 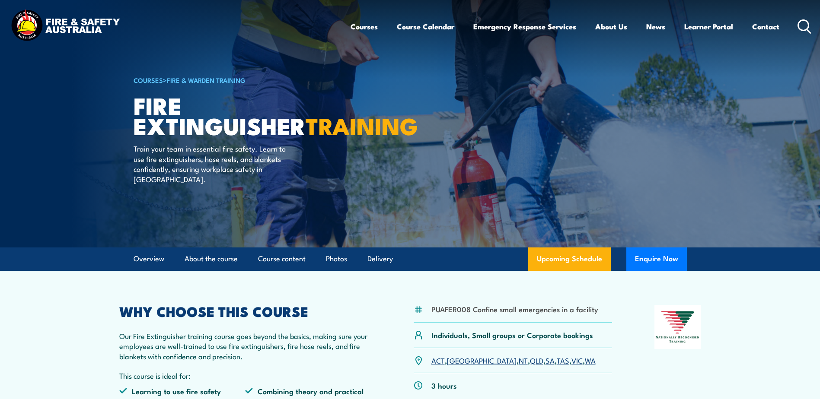 I want to click on a: QLD, so click(x=536, y=361).